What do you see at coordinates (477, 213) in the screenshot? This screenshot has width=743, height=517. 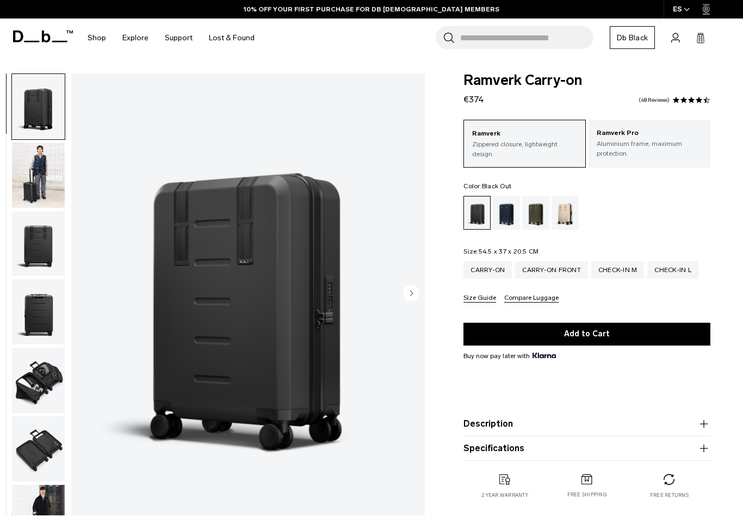 I see `a: Black Out` at bounding box center [477, 213].